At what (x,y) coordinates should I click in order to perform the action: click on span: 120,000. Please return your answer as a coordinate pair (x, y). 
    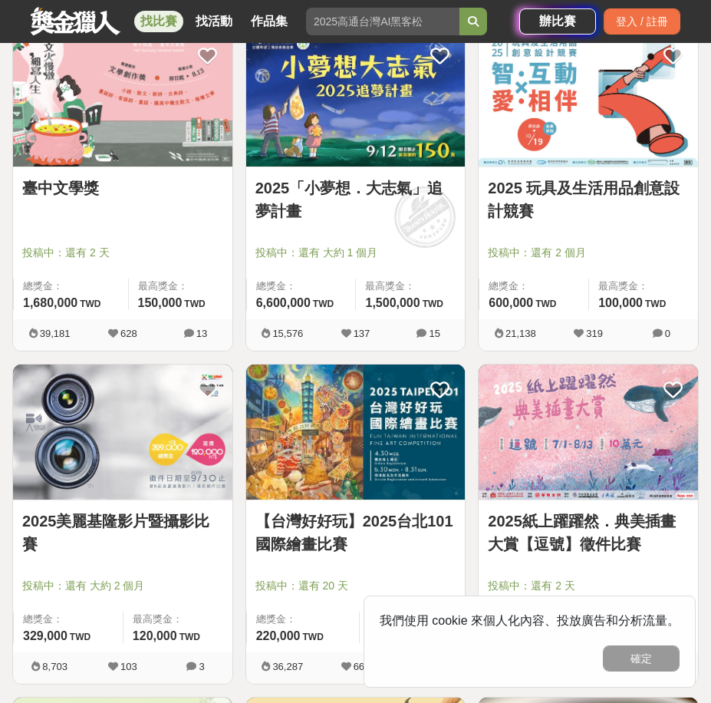
    Looking at the image, I should click on (155, 635).